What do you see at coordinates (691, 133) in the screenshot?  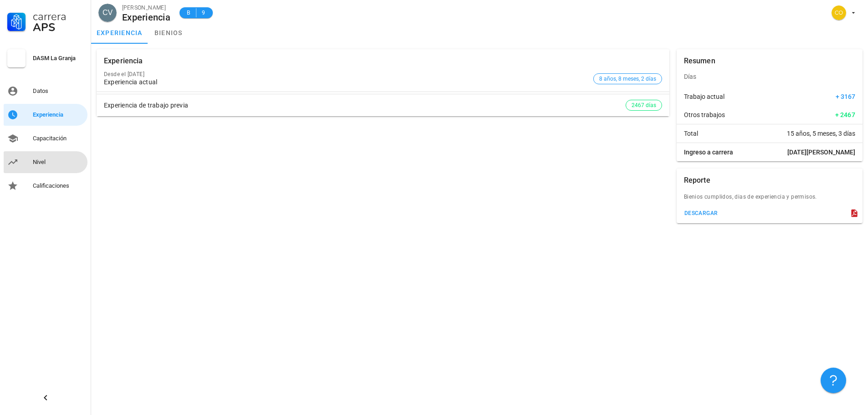 I see `span: Total` at bounding box center [691, 133].